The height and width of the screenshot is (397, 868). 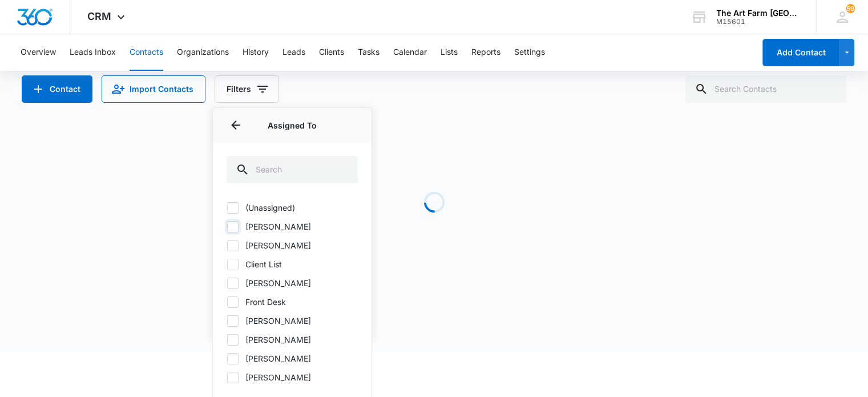 I want to click on button: History, so click(x=256, y=52).